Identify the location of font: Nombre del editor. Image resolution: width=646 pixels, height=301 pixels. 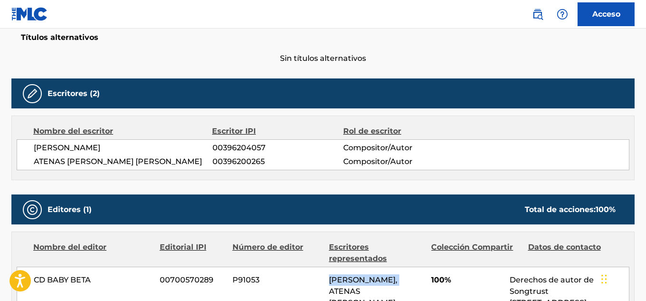
(70, 247).